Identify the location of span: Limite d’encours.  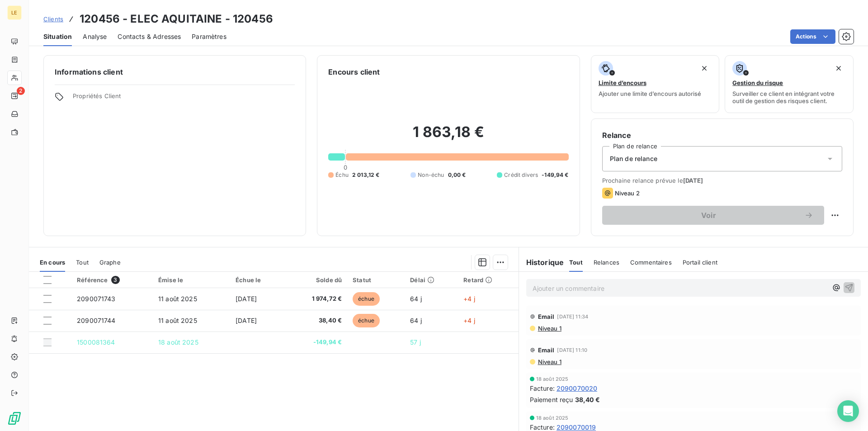
(623, 83).